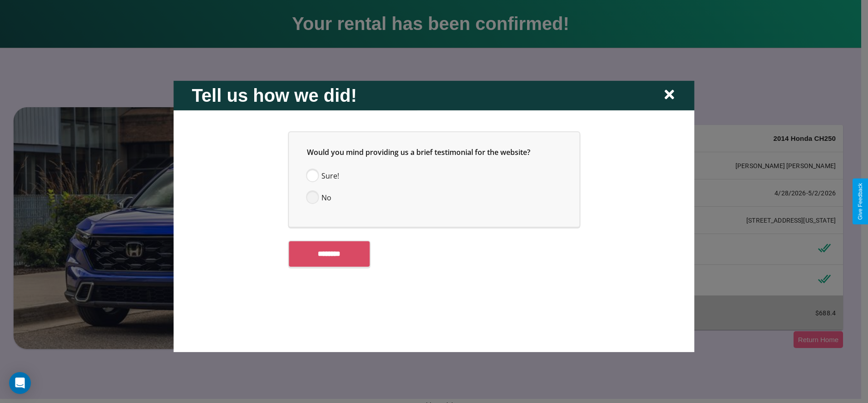 This screenshot has width=868, height=403. I want to click on span: Sure!, so click(330, 175).